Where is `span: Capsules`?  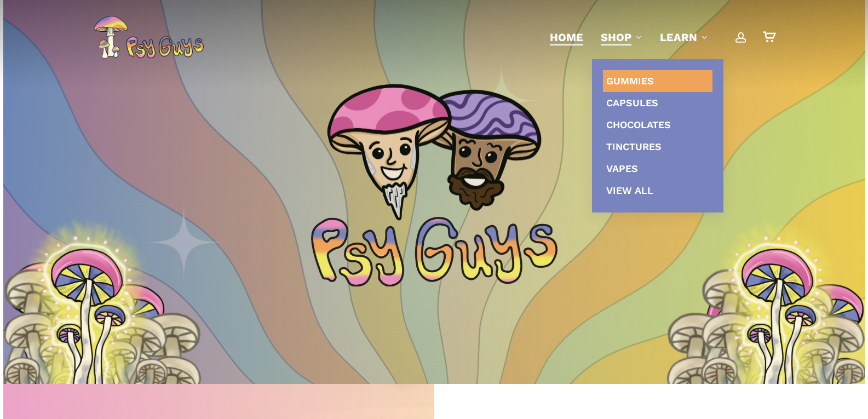 span: Capsules is located at coordinates (632, 102).